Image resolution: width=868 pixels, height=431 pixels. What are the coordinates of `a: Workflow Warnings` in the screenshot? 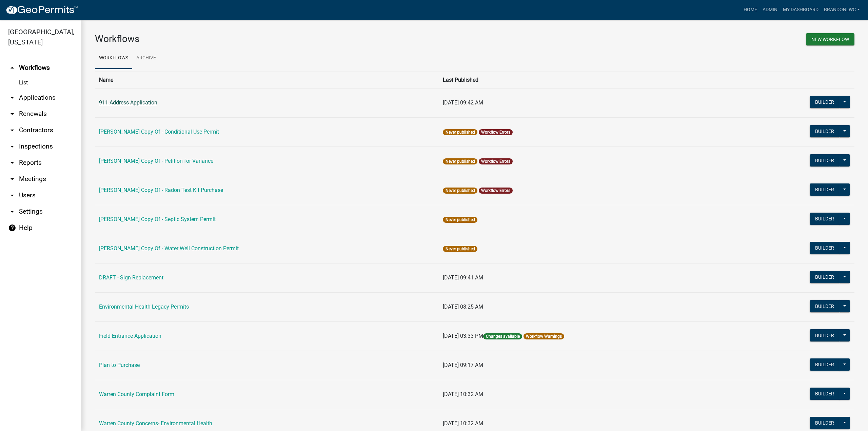 It's located at (543, 336).